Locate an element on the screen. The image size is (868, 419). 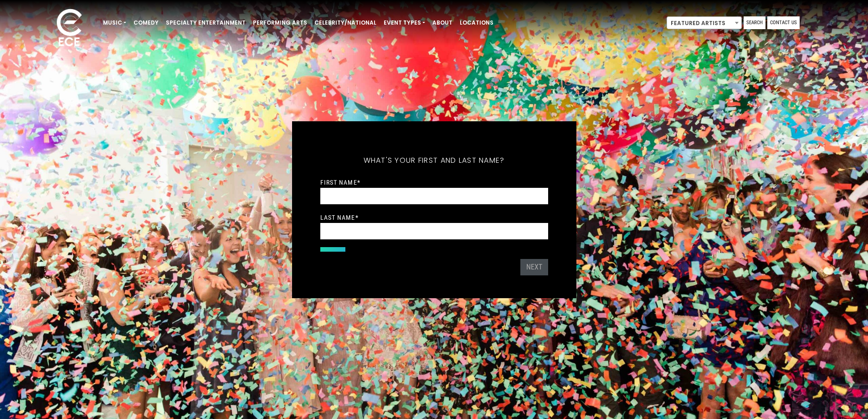
h5: What's your first and last name? is located at coordinates (434, 160).